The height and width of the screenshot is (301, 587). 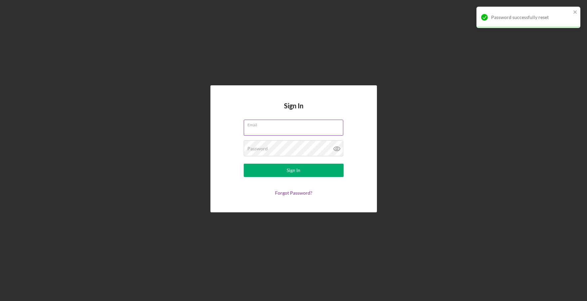 I want to click on div: Sign In, so click(x=294, y=170).